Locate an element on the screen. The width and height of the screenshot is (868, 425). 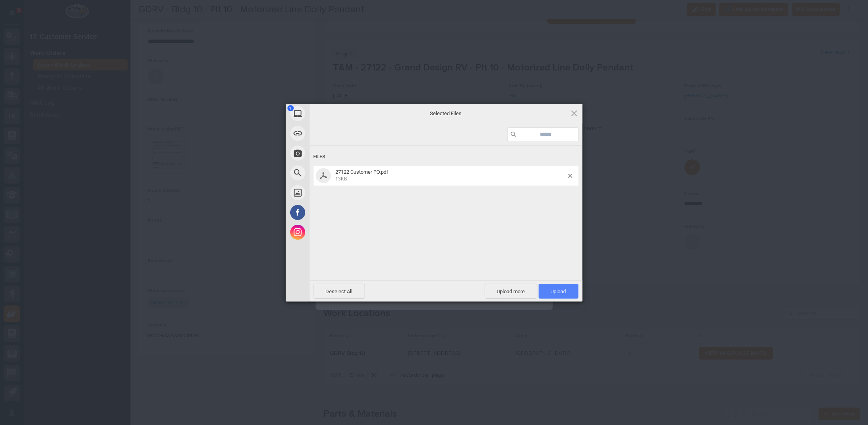
span: Selected Files is located at coordinates (446, 114).